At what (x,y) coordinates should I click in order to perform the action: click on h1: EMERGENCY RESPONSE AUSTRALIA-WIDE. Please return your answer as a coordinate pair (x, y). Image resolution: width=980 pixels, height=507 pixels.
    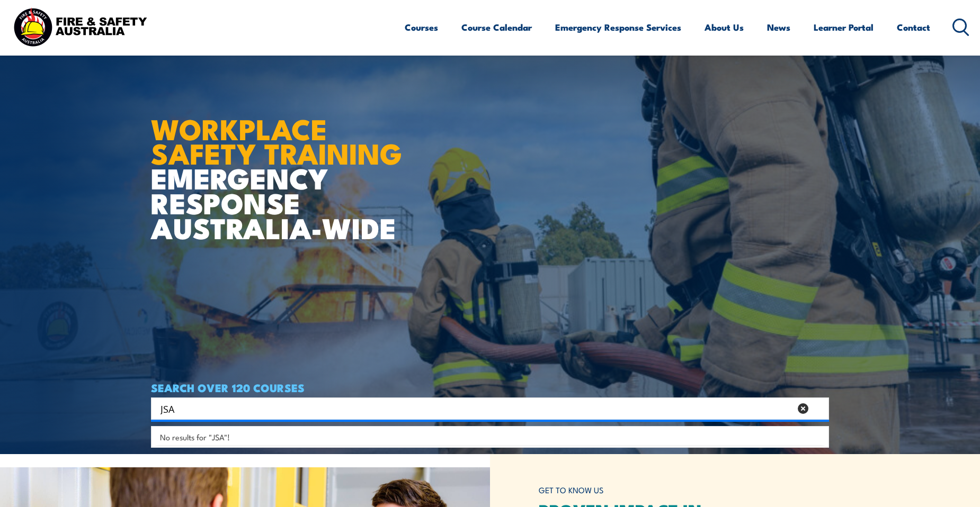
    Looking at the image, I should click on (280, 165).